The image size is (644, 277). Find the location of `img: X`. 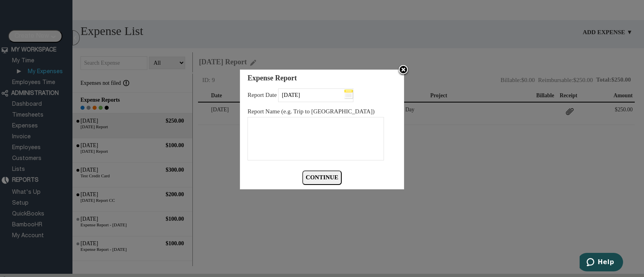

img: X is located at coordinates (403, 70).